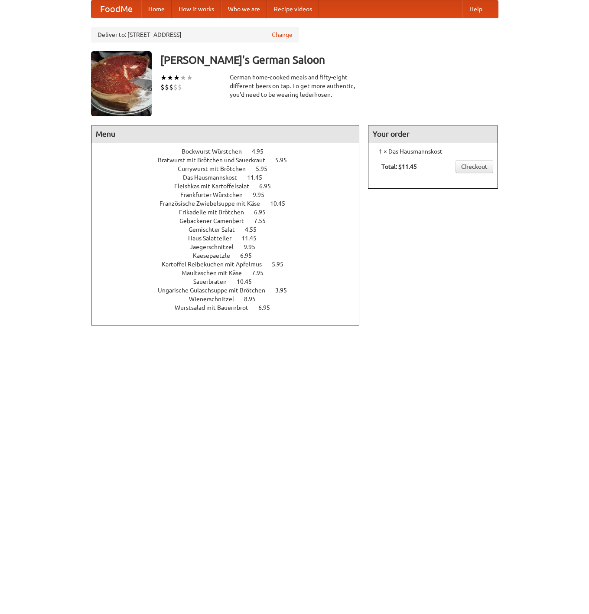  Describe the element at coordinates (230, 290) in the screenshot. I see `a: Ungarische Gulaschsuppe mit Brötchen 3.95` at that location.